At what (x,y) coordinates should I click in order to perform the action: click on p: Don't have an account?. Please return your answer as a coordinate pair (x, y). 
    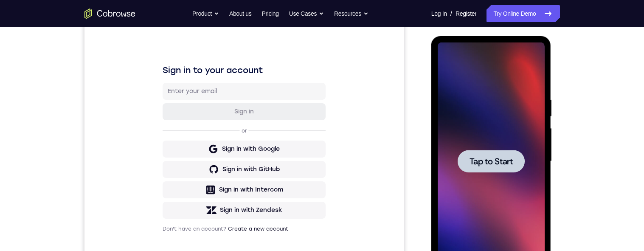
    Looking at the image, I should click on (159, 223).